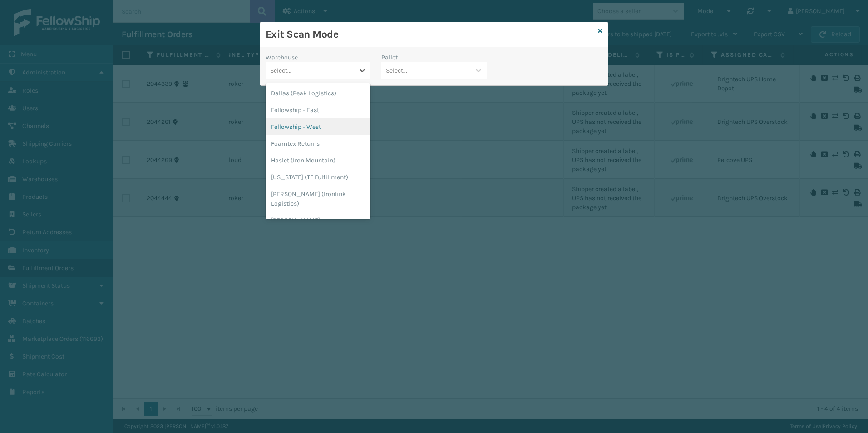  I want to click on h3: Exit Scan Mode, so click(430, 34).